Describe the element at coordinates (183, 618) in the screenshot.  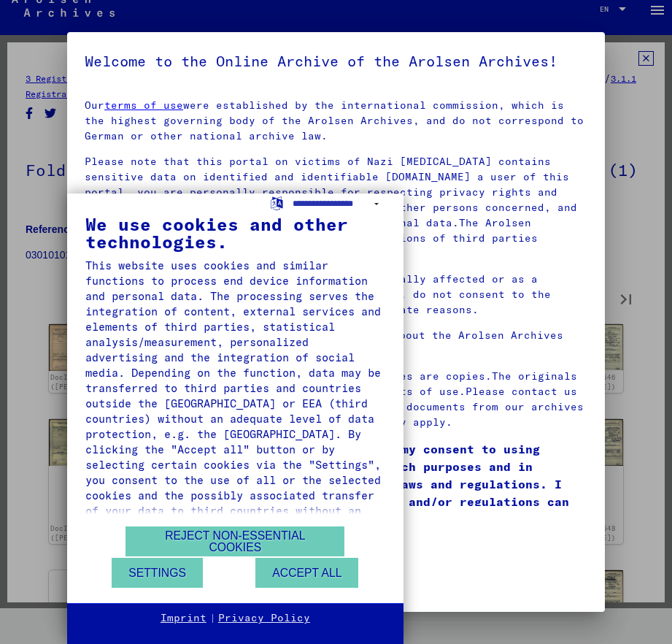
I see `a: Imprint` at that location.